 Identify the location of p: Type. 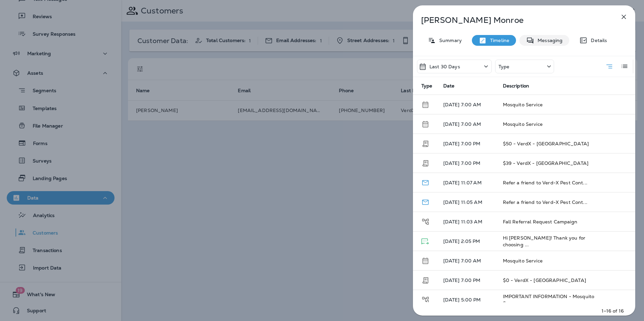
(504, 66).